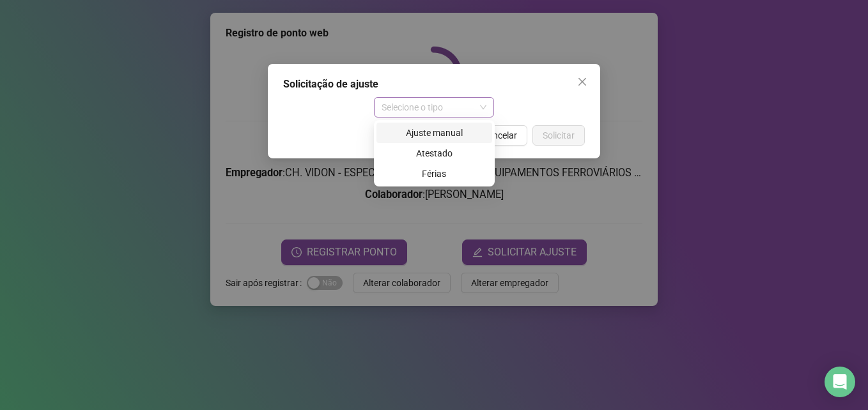  I want to click on button: Close, so click(582, 81).